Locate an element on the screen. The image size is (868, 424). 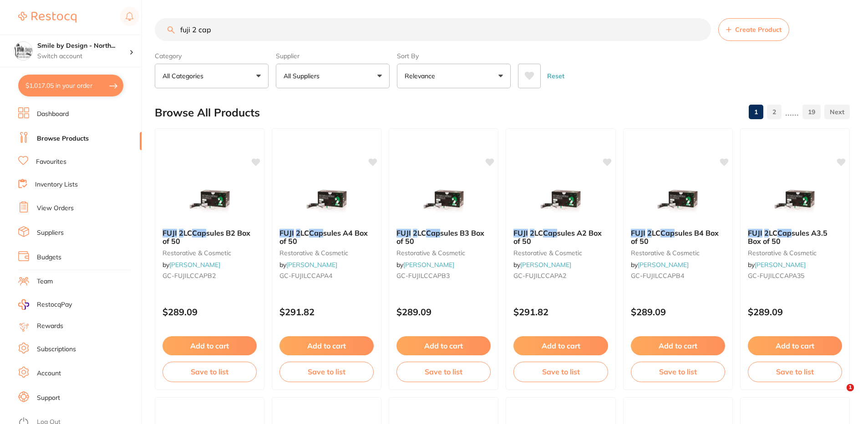
a: Browse Products is located at coordinates (63, 139).